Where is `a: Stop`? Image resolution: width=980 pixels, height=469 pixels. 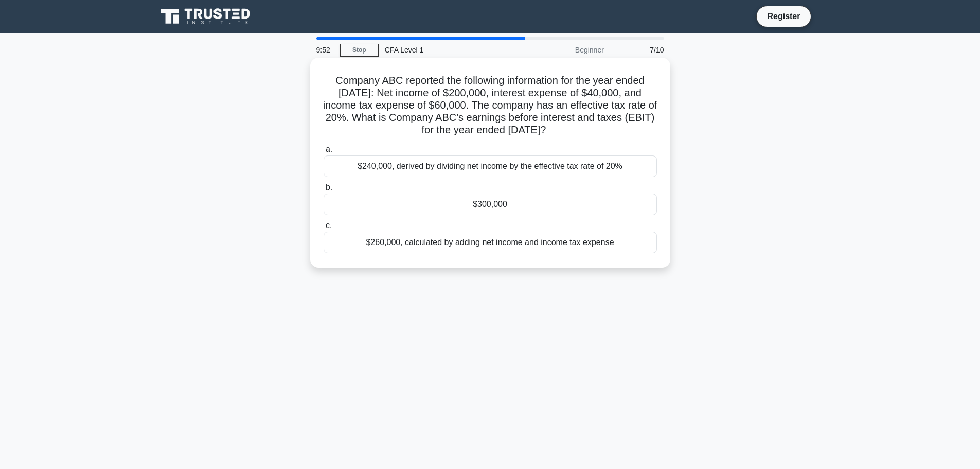 a: Stop is located at coordinates (359, 50).